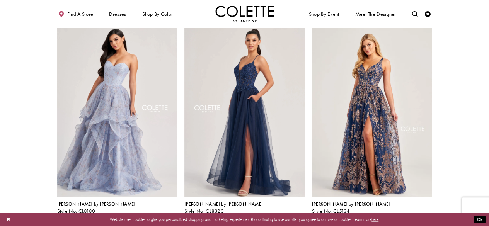 The height and width of the screenshot is (226, 489). Describe the element at coordinates (375, 14) in the screenshot. I see `span: Meet the designer` at that location.